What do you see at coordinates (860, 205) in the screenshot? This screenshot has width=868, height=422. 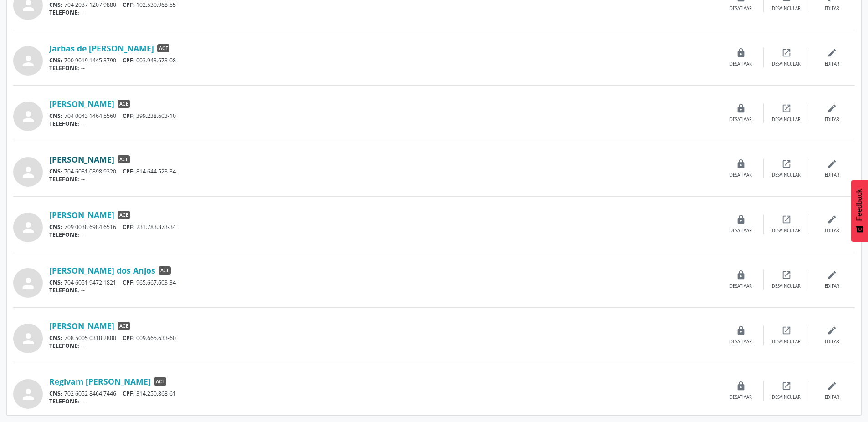 I see `span: Feedback` at bounding box center [860, 205].